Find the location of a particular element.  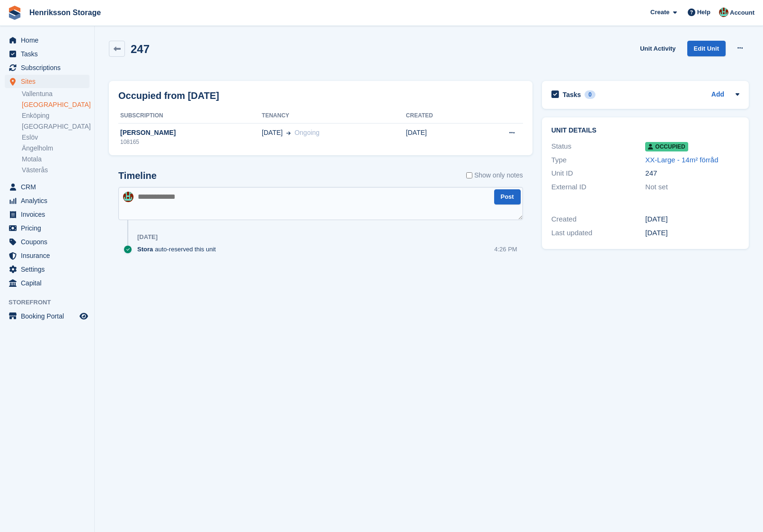

label: Show only notes is located at coordinates (494, 175).